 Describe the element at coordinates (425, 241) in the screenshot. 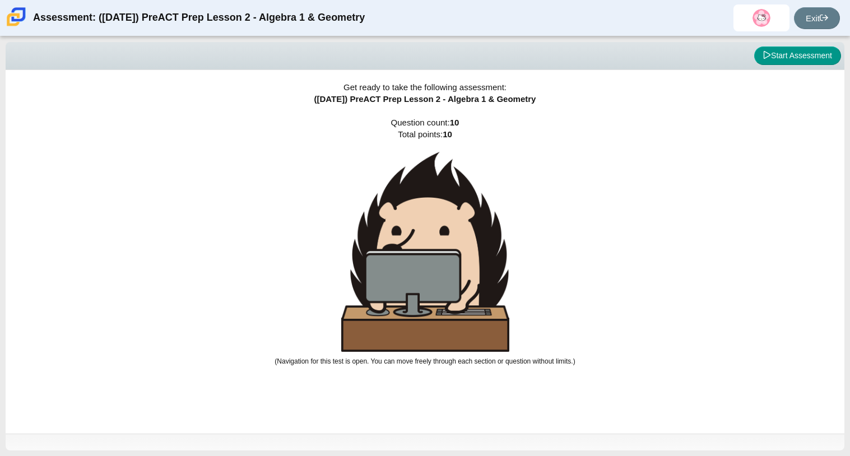

I see `span: Question count: Total points:` at that location.